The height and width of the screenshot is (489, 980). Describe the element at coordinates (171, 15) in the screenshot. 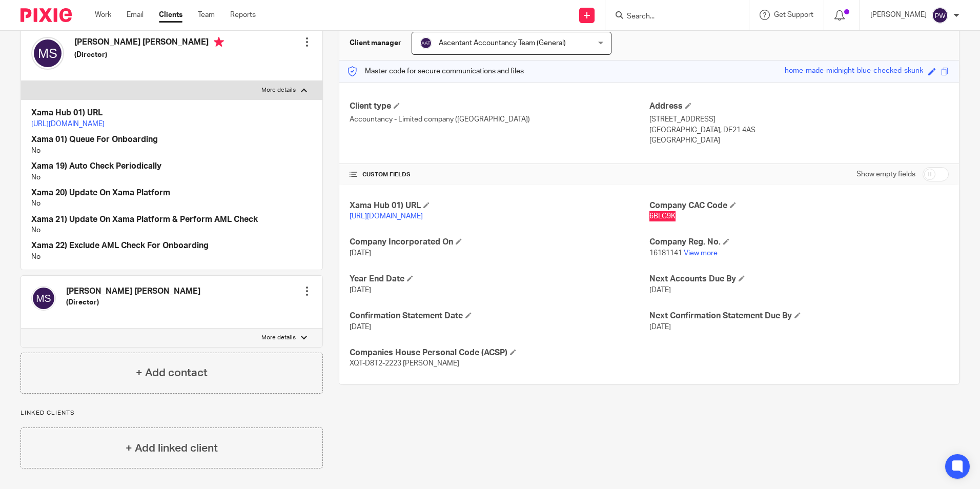

I see `a: Clients` at that location.